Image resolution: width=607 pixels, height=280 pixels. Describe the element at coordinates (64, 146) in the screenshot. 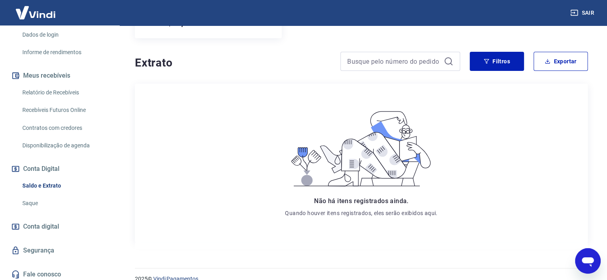

I see `a: Disponibilização de agenda` at that location.